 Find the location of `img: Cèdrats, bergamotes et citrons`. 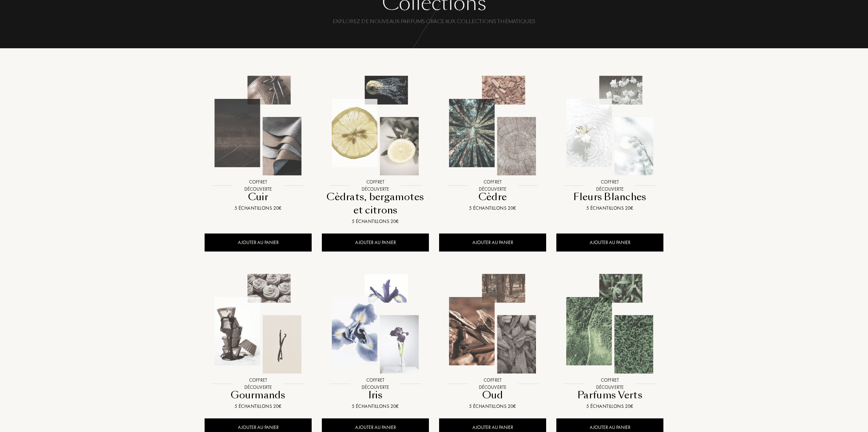

img: Cèdrats, bergamotes et citrons is located at coordinates (375, 126).